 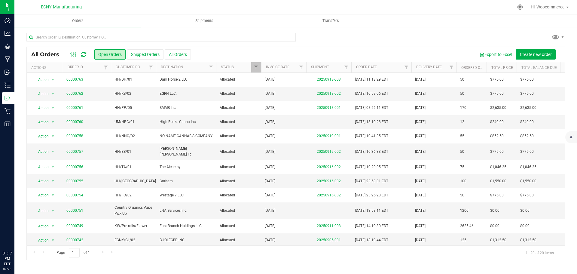 I want to click on span: 1200, so click(x=464, y=210).